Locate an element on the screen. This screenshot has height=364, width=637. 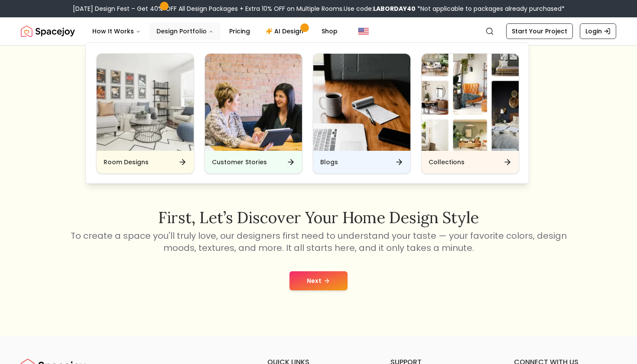
a: BlogsBlogs is located at coordinates (362, 114).